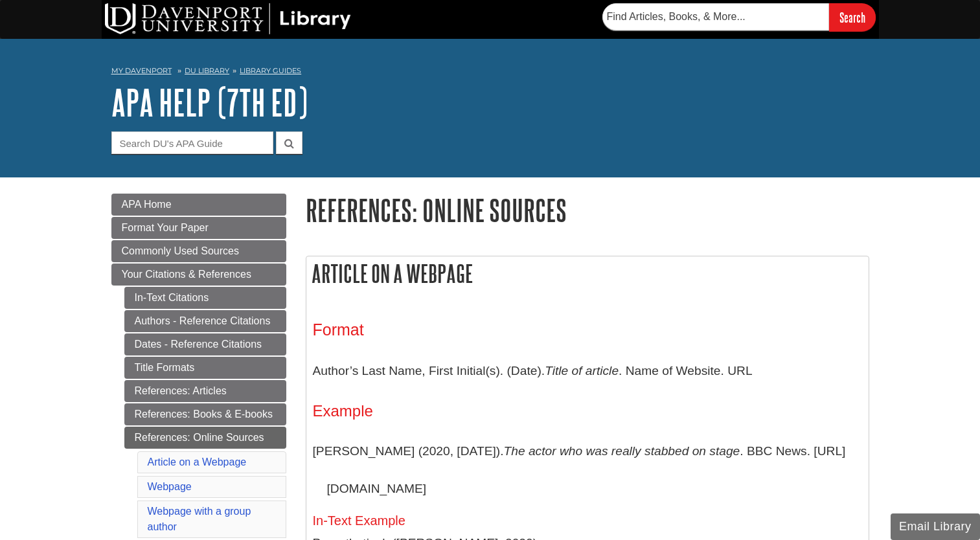 Image resolution: width=980 pixels, height=540 pixels. I want to click on a: Webpage with a group author, so click(199, 519).